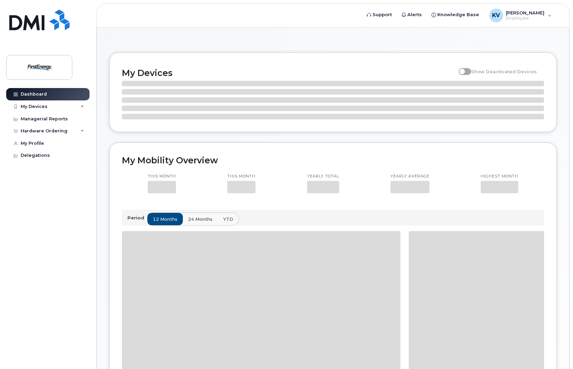 The image size is (573, 369). I want to click on p: Period, so click(137, 218).